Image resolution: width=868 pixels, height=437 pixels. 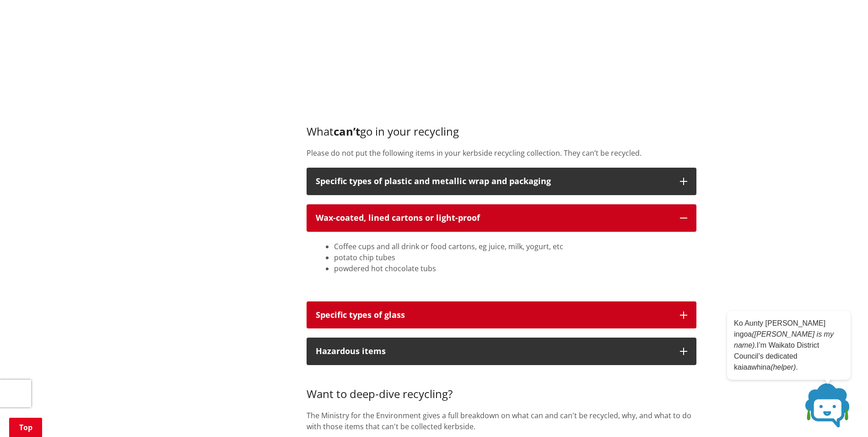 I want to click on li: Coffee cups and all drink or food cartons, eg juice, milk, yogurt, etc, so click(x=510, y=246).